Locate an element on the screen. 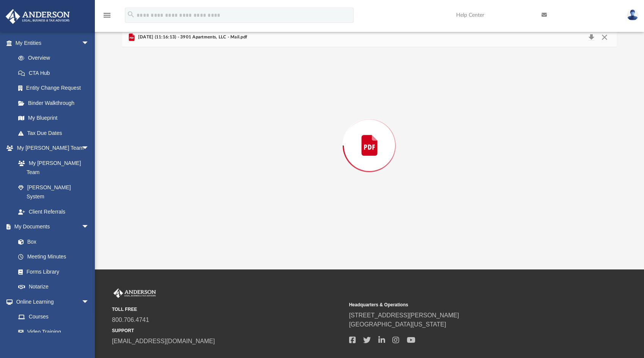  i: search is located at coordinates (131, 14).